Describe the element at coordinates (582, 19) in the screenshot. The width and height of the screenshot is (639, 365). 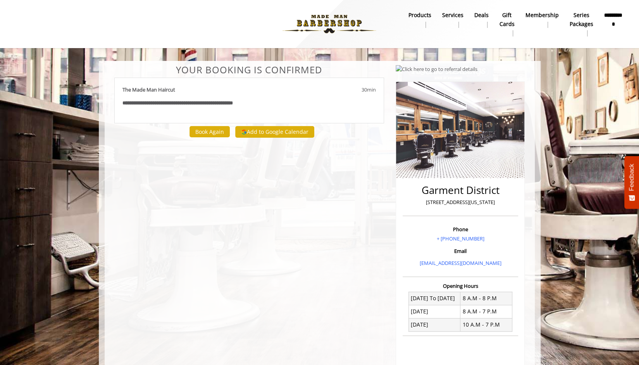
I see `b: Series packages` at that location.